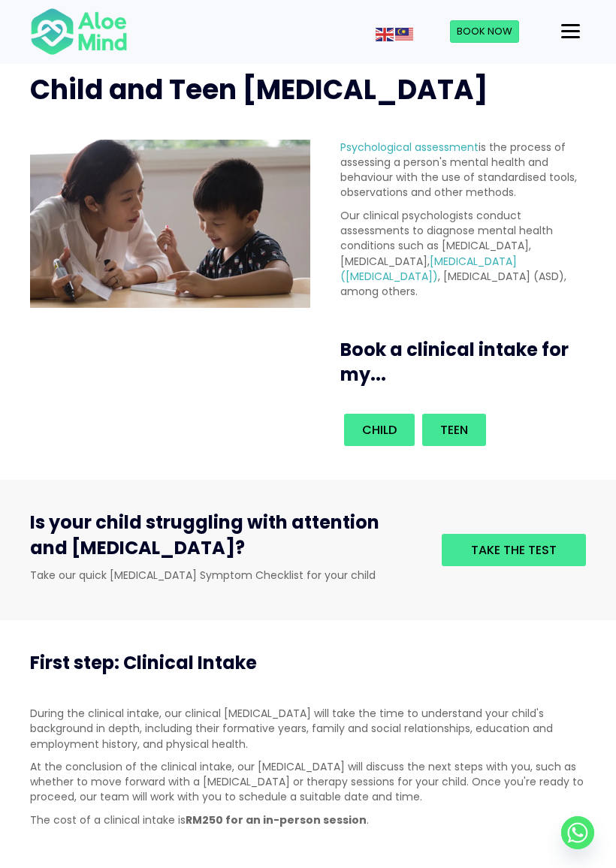  Describe the element at coordinates (454, 430) in the screenshot. I see `span: Teen` at that location.